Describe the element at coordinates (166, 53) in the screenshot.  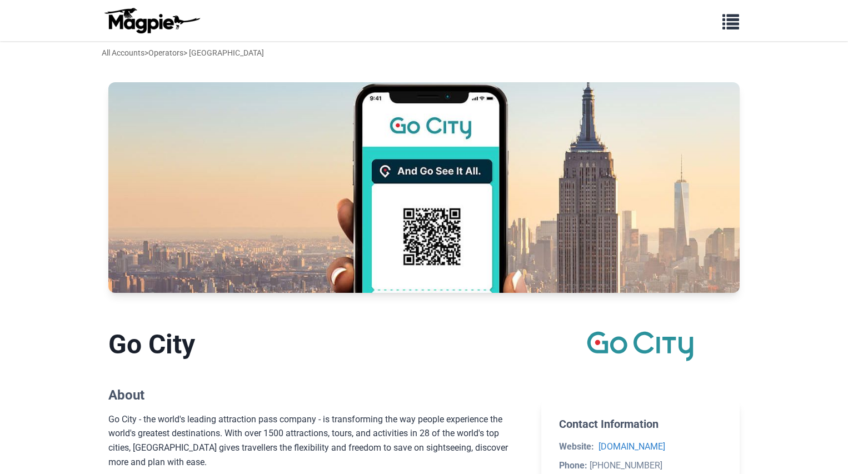
I see `a: Operators` at that location.